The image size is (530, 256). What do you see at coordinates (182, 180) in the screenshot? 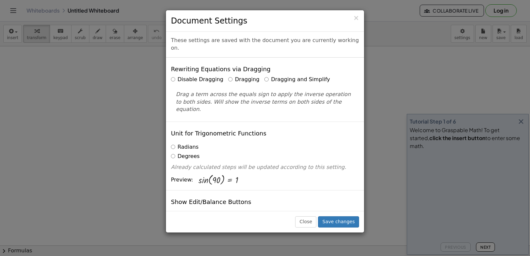
I see `span: Preview:` at bounding box center [182, 180].